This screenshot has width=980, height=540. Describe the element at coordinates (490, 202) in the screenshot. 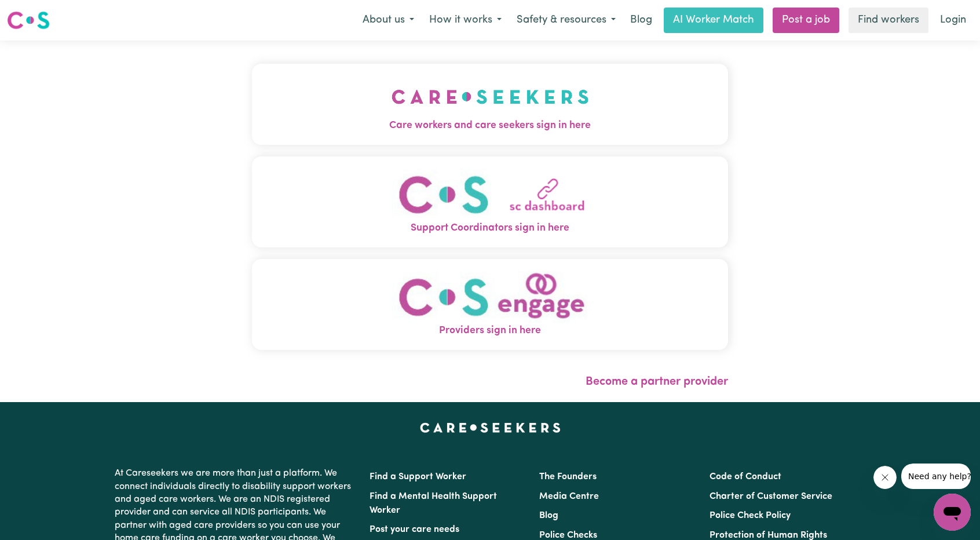

I see `button: Support Coordinators sign in here` at that location.